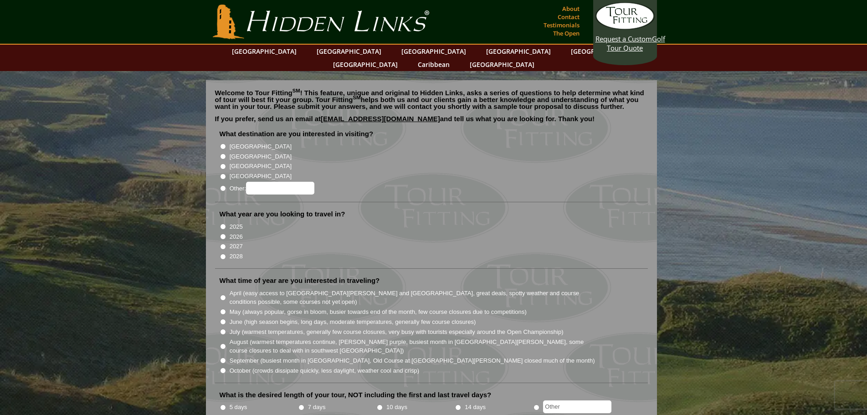  What do you see at coordinates (236, 237) in the screenshot?
I see `label: 2026` at bounding box center [236, 237].